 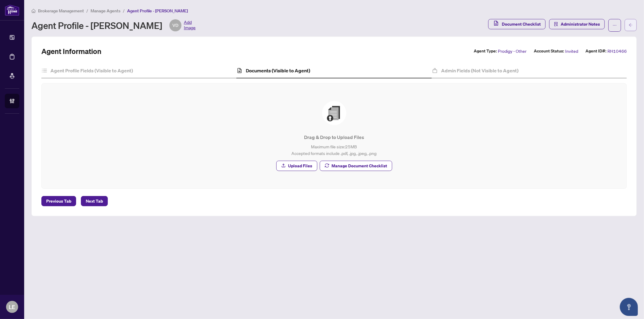 I want to click on h4: Documents (Visible to Agent), so click(x=278, y=71).